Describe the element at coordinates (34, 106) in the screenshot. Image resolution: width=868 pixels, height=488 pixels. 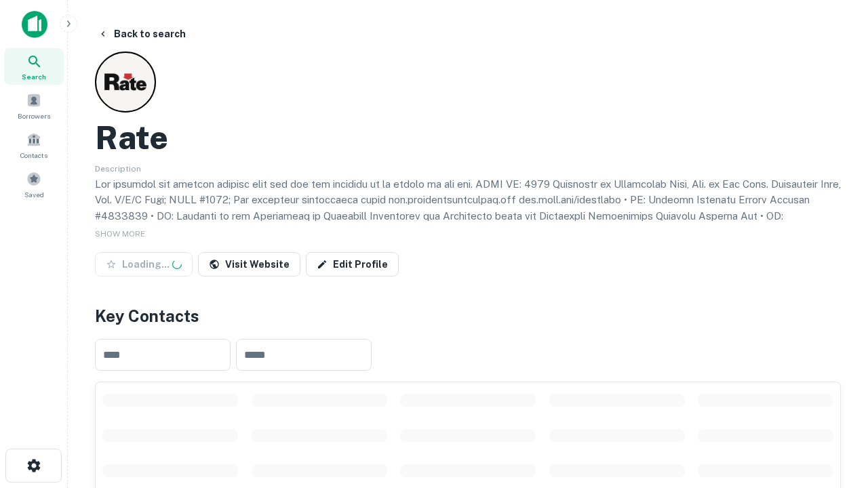
I see `a: Borrowers` at that location.